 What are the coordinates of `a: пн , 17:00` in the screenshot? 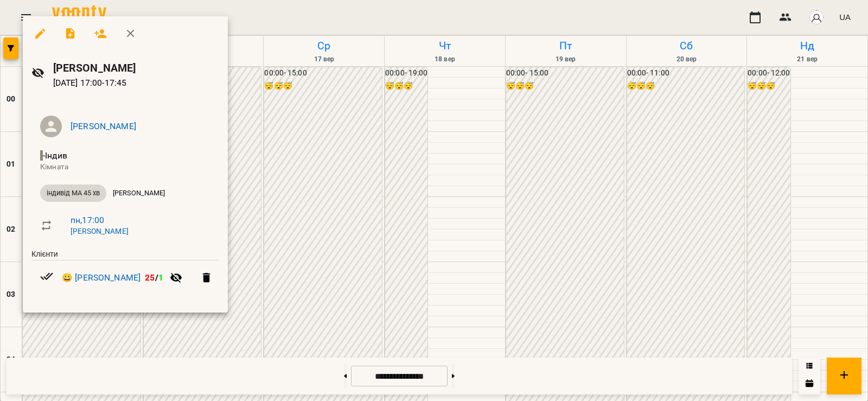 It's located at (87, 220).